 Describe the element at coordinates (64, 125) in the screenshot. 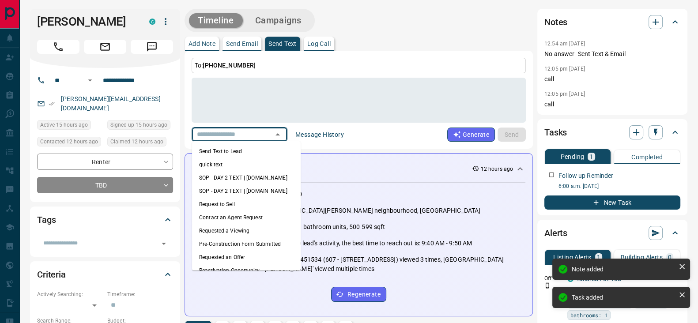

I see `span: Active 15 hours ago` at that location.